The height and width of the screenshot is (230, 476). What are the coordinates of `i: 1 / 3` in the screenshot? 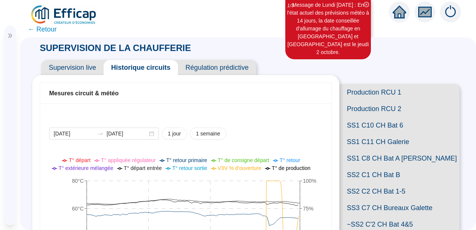 It's located at (291, 5).